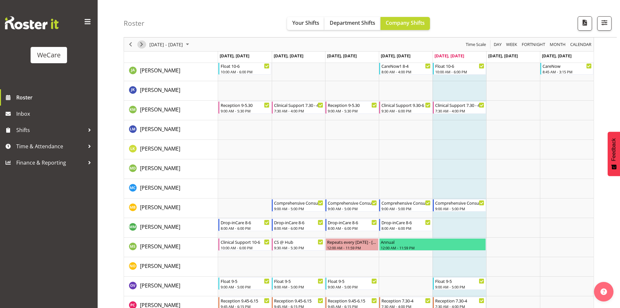  What do you see at coordinates (533, 44) in the screenshot?
I see `button: Fortnight` at bounding box center [533, 44].